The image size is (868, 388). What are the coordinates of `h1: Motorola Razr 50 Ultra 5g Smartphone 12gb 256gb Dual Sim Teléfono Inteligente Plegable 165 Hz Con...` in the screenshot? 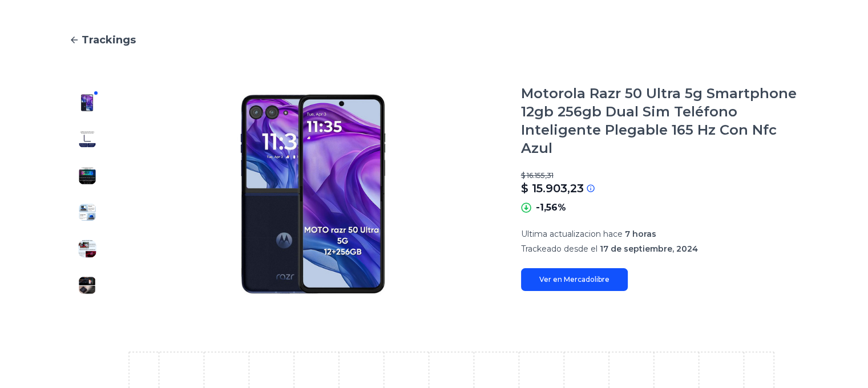 It's located at (661, 121).